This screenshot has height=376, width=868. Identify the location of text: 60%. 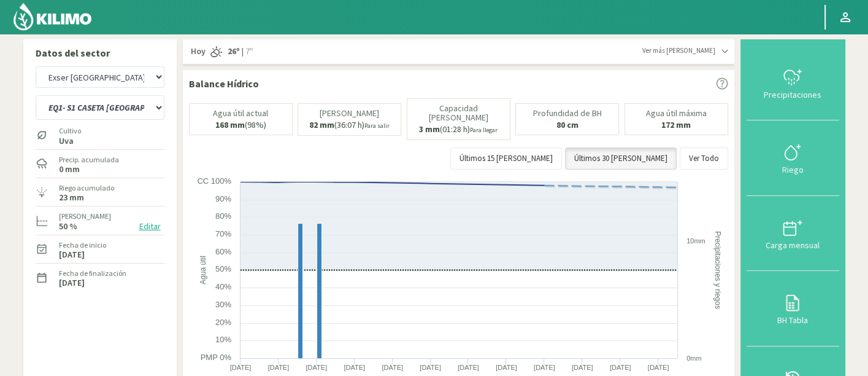
(222, 251).